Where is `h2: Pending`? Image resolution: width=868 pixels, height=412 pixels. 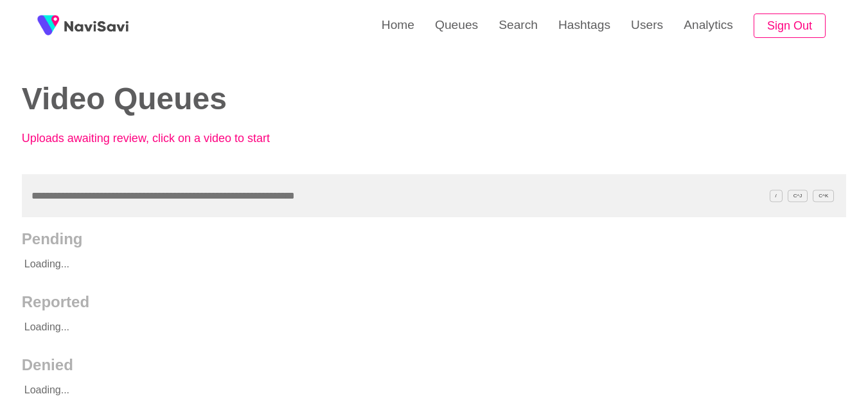
h2: Pending is located at coordinates (434, 239).